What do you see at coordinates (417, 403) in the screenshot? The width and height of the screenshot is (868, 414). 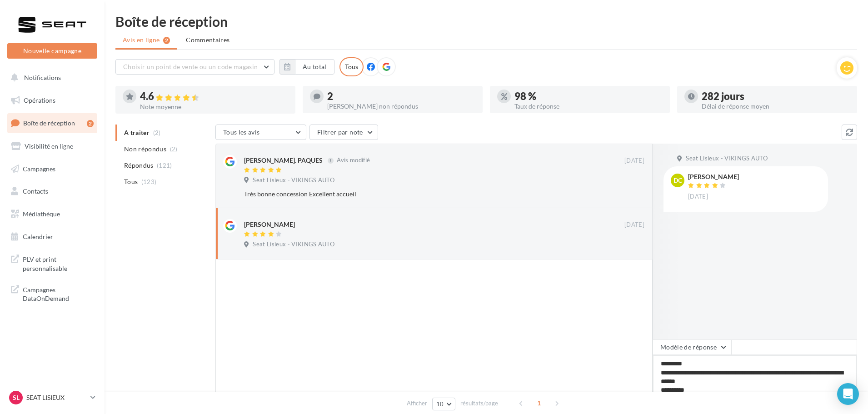 I see `span: Afficher` at bounding box center [417, 403].